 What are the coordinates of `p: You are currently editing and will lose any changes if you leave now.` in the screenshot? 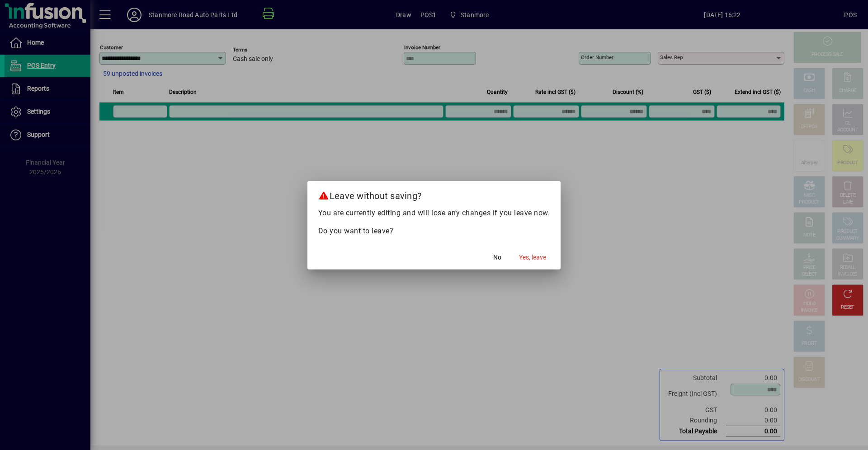 It's located at (434, 213).